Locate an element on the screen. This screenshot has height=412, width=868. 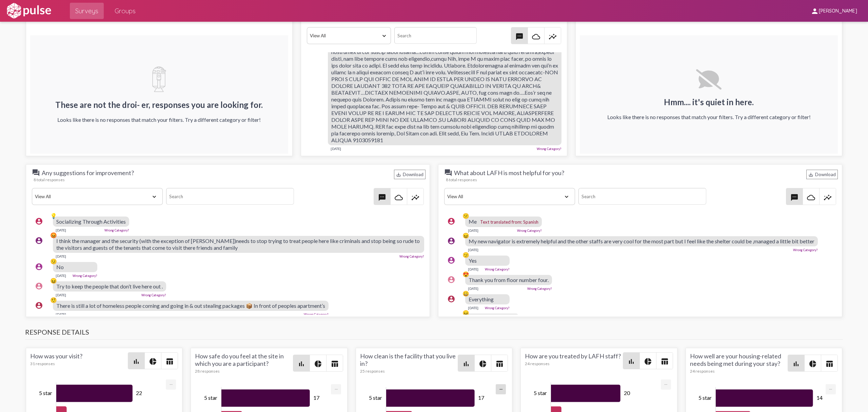
mat-icon: question_answer is located at coordinates (448, 173).